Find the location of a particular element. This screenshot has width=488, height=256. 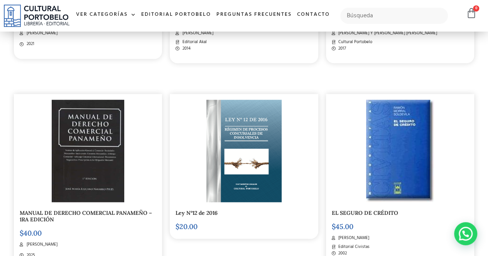

a: Ver Categorías is located at coordinates (106, 15).